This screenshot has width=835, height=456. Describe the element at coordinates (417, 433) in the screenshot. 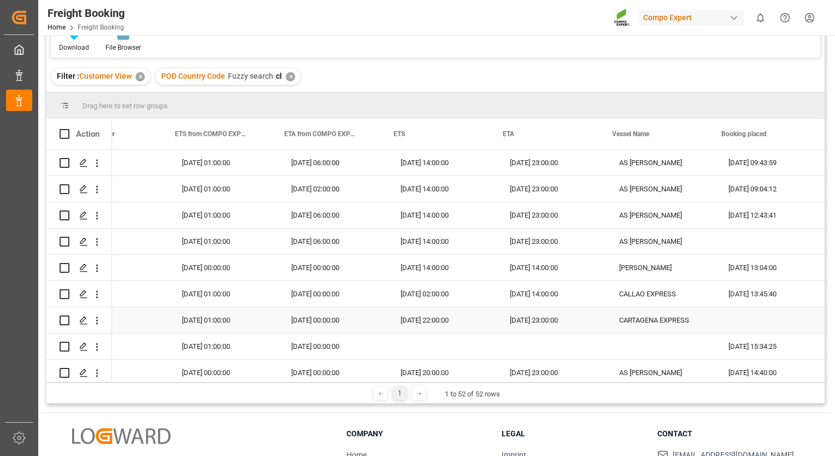

I see `h3: Company` at that location.